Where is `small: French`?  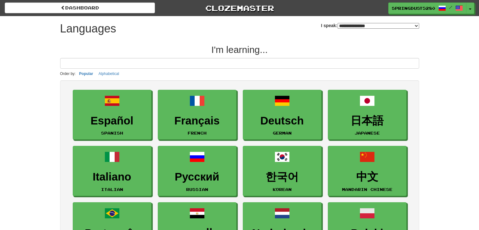 small: French is located at coordinates (197, 133).